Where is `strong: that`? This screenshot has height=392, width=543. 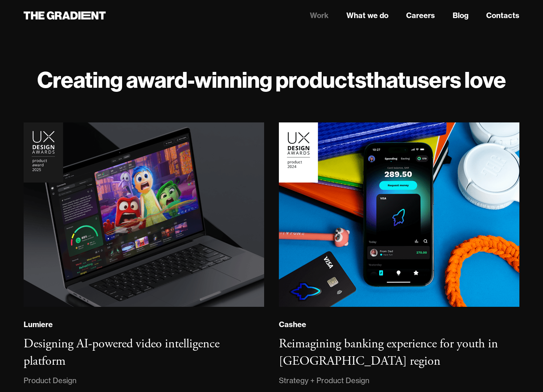
strong: that is located at coordinates (385, 80).